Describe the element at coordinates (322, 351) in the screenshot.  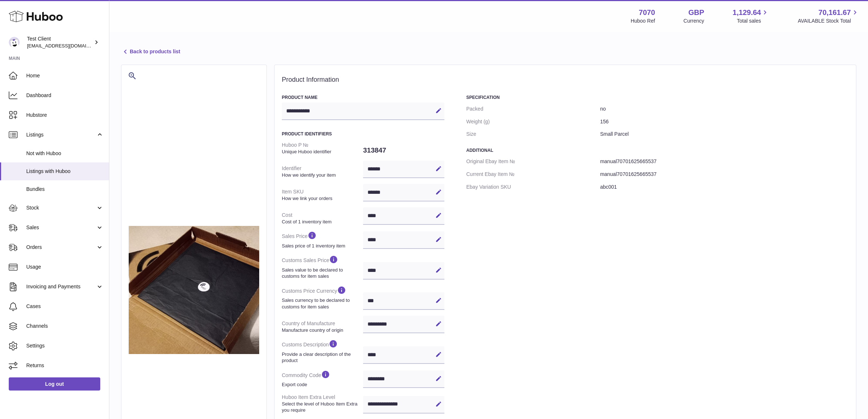
I see `dt: Customs Description` at that location.